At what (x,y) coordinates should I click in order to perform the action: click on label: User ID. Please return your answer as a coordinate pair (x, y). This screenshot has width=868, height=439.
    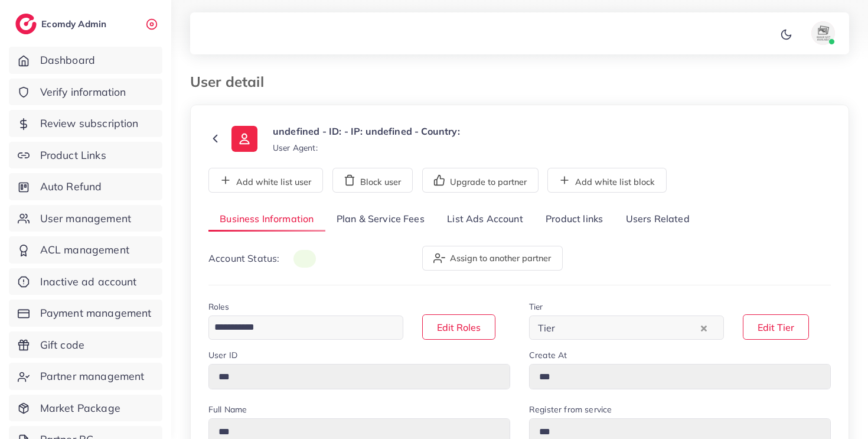
    Looking at the image, I should click on (222, 355).